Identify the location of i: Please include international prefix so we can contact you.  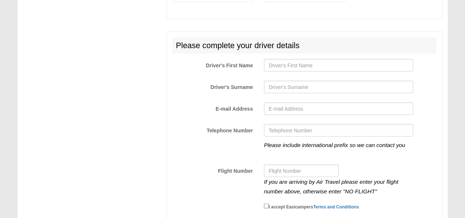
(335, 145).